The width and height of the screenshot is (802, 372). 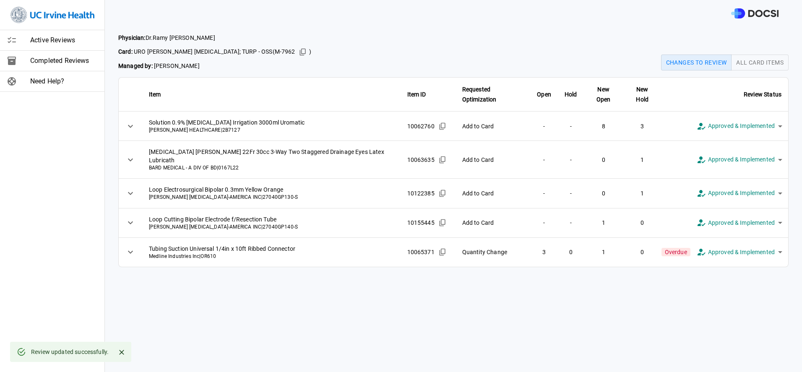 What do you see at coordinates (64, 81) in the screenshot?
I see `span: Need Help?` at bounding box center [64, 81].